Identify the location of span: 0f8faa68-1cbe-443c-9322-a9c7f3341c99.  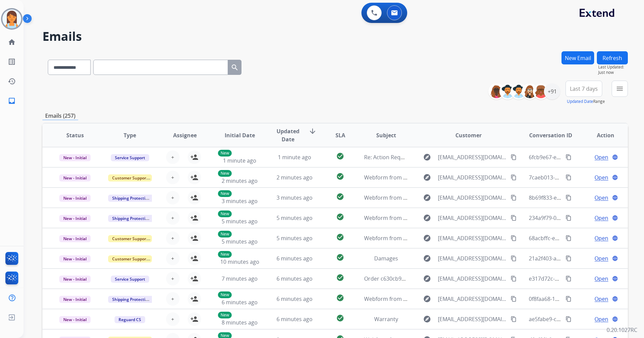
(577, 298).